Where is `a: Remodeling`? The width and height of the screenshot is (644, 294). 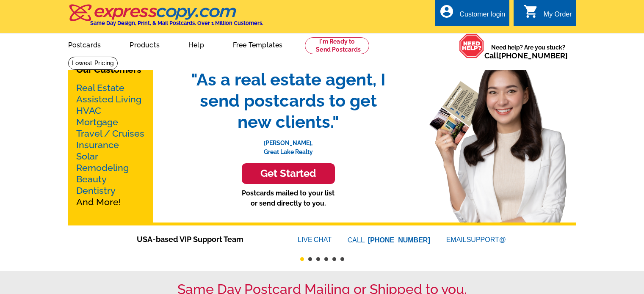 a: Remodeling is located at coordinates (102, 168).